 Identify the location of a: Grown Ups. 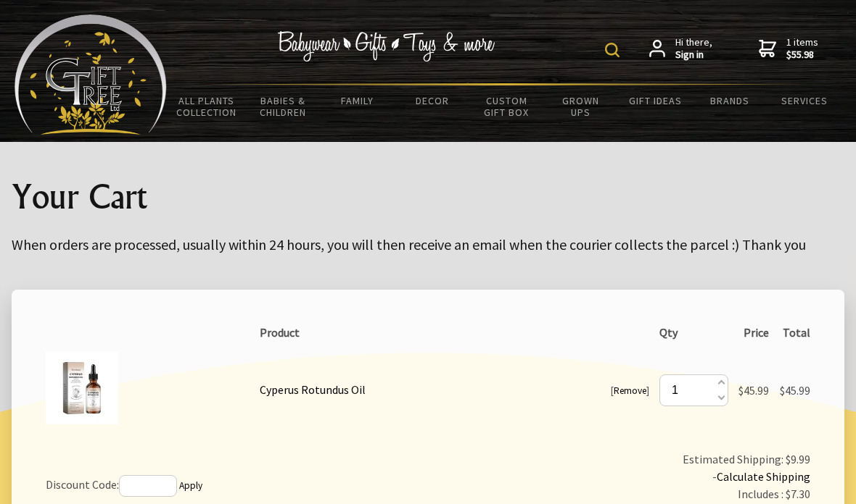
(581, 107).